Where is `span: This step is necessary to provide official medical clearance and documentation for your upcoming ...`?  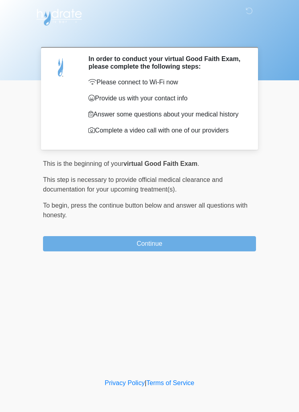
span: This step is necessary to provide official medical clearance and documentation for your upcoming ... is located at coordinates (132, 184).